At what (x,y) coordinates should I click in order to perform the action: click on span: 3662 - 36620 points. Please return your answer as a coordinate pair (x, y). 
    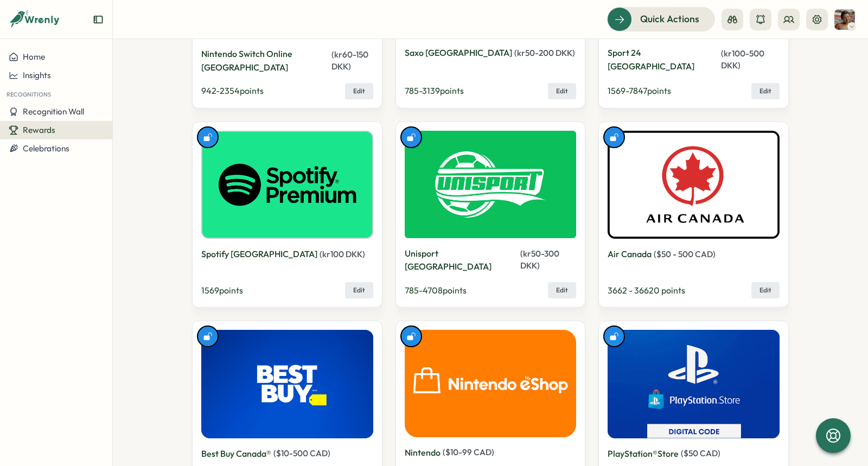
    Looking at the image, I should click on (646, 290).